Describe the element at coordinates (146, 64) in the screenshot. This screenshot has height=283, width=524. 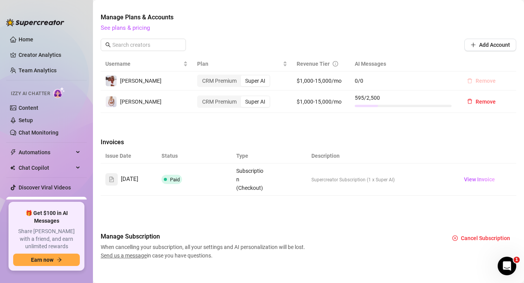
I see `th: Username` at that location.